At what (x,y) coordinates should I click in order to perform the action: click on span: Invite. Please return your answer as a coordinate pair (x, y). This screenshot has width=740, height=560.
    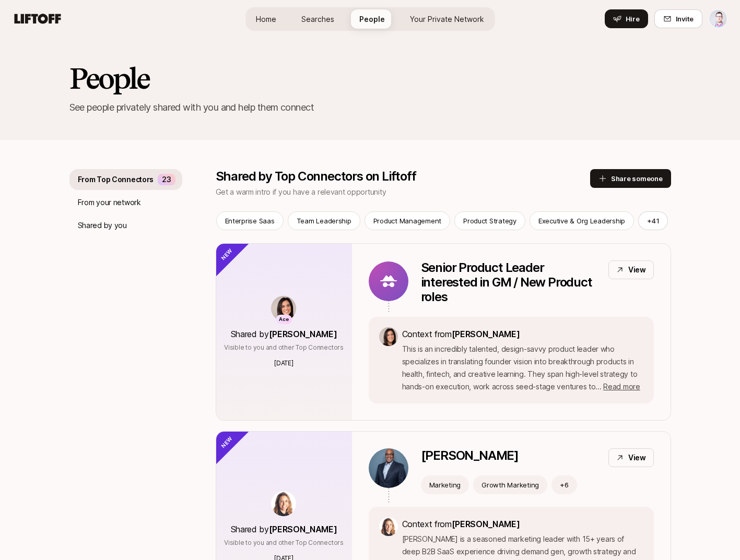
    Looking at the image, I should click on (685, 19).